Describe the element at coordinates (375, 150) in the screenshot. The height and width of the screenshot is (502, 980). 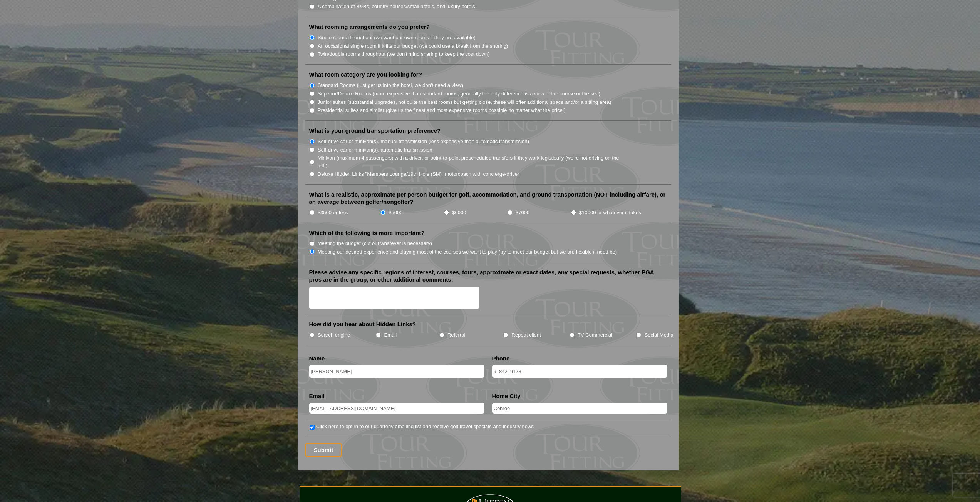
I see `label: Self-drive car or minivan(s), automatic transmission` at that location.